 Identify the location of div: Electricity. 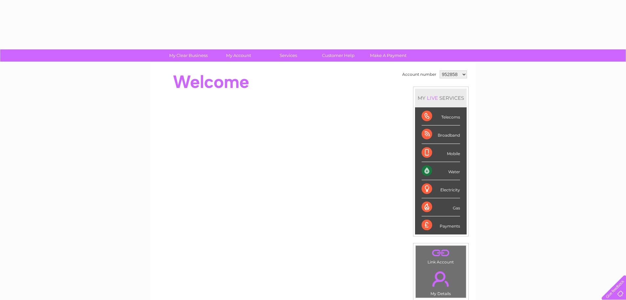
(441, 189).